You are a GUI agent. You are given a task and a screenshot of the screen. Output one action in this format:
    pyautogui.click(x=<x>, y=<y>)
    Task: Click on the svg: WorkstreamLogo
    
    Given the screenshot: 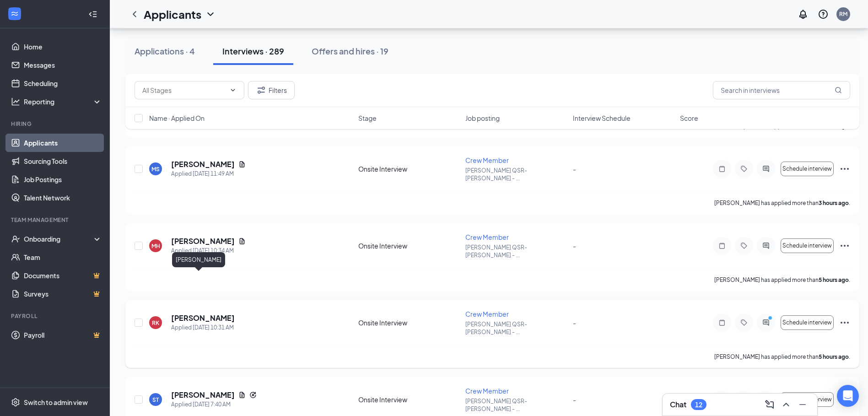 What is the action you would take?
    pyautogui.click(x=15, y=14)
    